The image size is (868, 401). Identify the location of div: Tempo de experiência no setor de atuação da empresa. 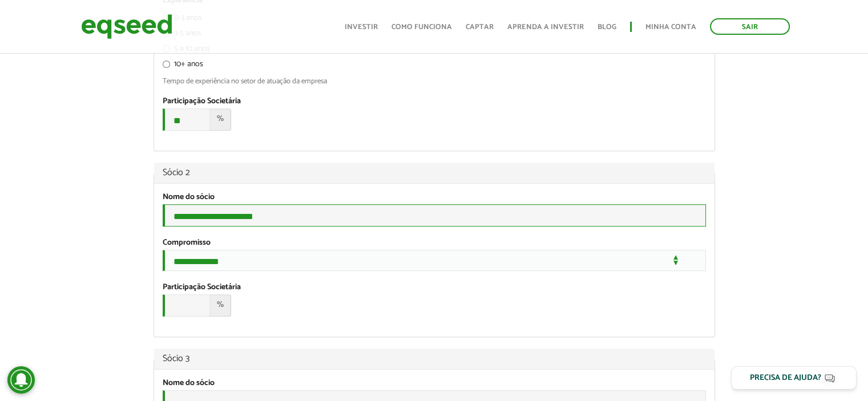
(434, 81).